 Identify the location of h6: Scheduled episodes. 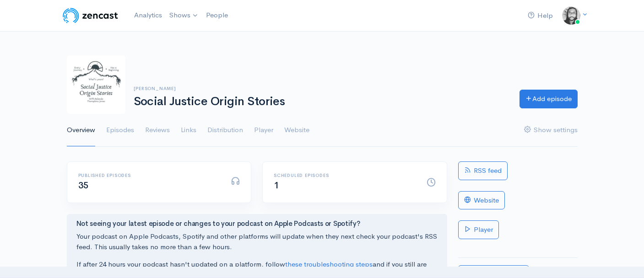
(344, 175).